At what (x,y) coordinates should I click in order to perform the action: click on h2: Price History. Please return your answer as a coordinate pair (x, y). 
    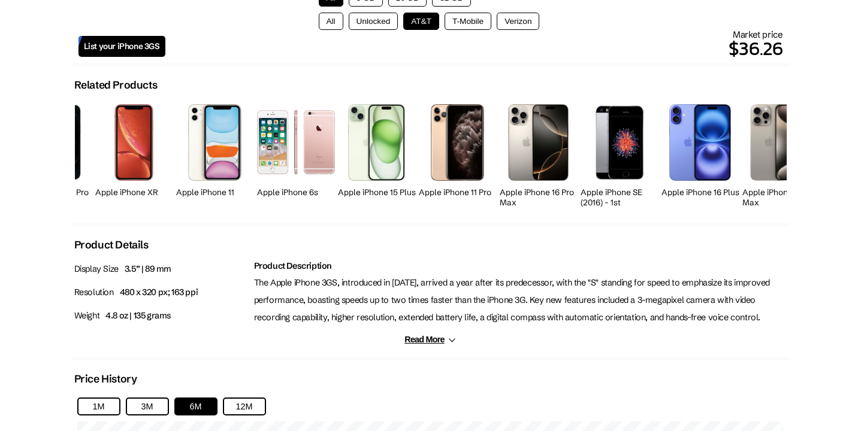
    Looking at the image, I should click on (105, 379).